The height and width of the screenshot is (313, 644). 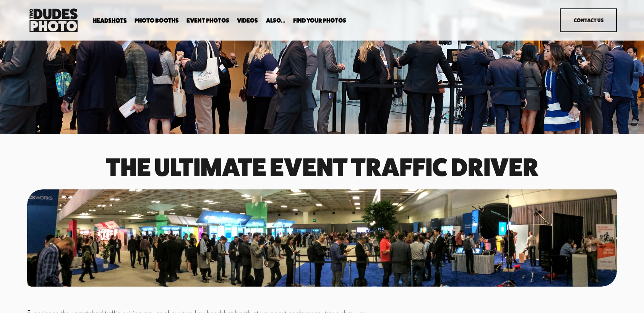 I want to click on span: Headshots, so click(x=109, y=20).